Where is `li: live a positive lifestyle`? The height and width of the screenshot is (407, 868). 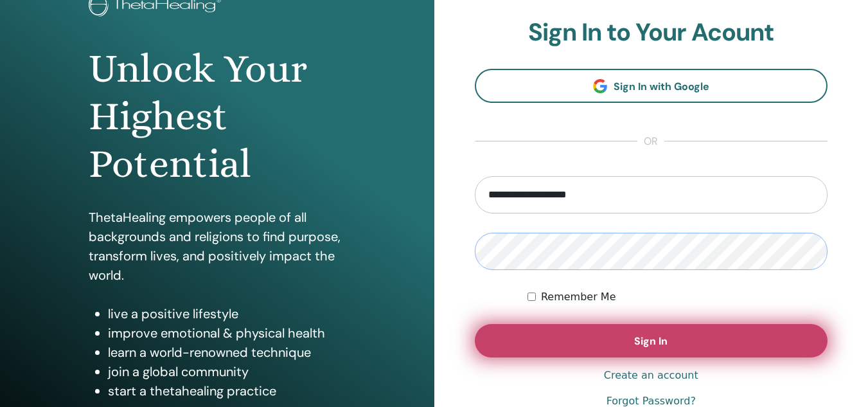
li: live a positive lifestyle is located at coordinates (226, 314).